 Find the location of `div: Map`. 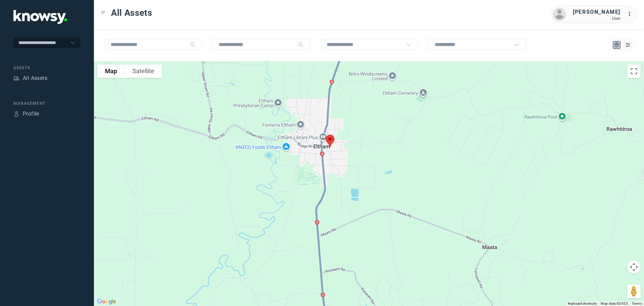

div: Map is located at coordinates (617, 45).